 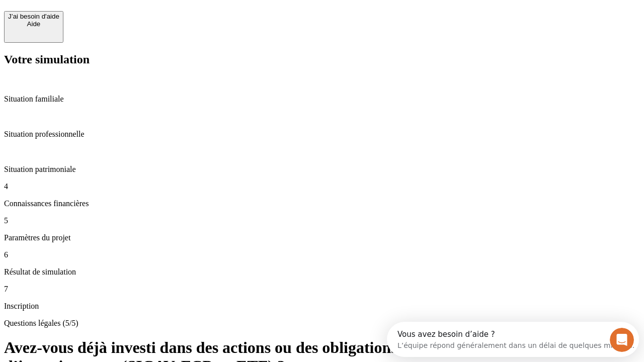 What do you see at coordinates (33, 24) in the screenshot?
I see `div: Aide` at bounding box center [33, 24].